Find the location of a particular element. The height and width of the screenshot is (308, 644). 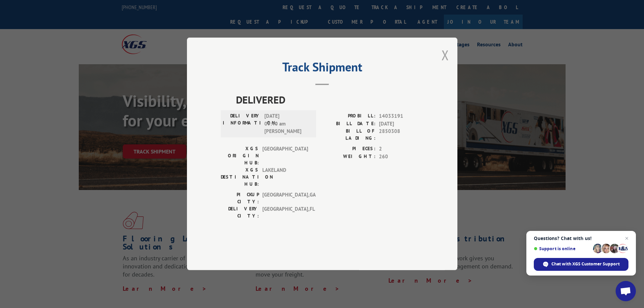

div: Chat with XGS Customer Support is located at coordinates (581, 264).